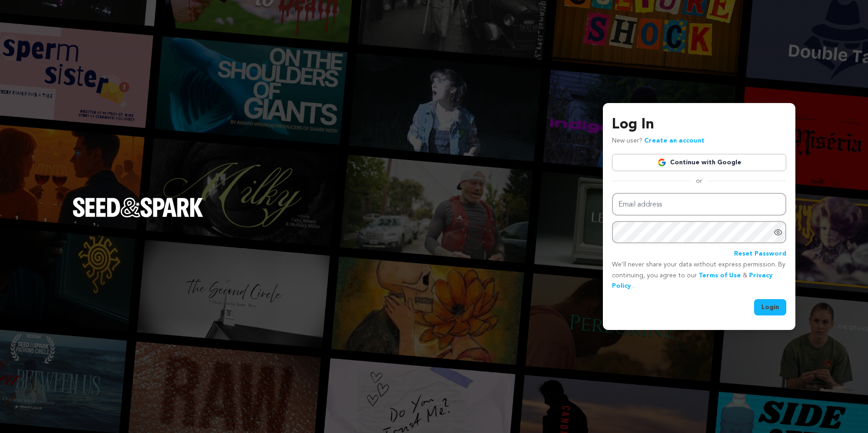  I want to click on p: We’ll never share your data without express permission. By continuing, you agree to our & ., so click(700, 275).